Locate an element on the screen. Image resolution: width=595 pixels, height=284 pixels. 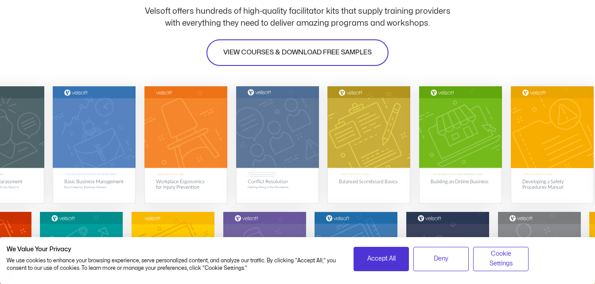
h2: We Value Your Privacy is located at coordinates (173, 250).